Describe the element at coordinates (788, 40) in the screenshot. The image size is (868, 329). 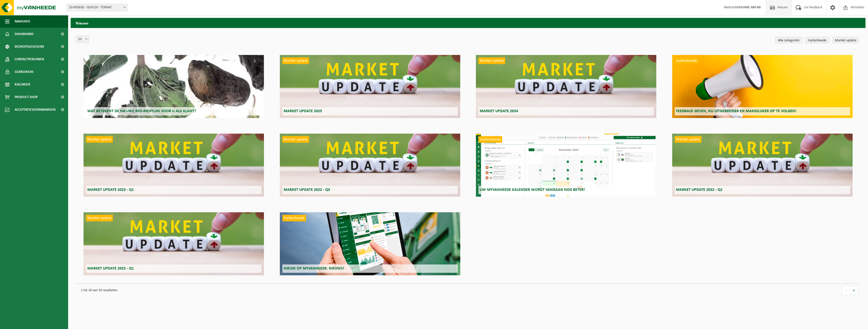
I see `a: Alle categoriën` at that location.